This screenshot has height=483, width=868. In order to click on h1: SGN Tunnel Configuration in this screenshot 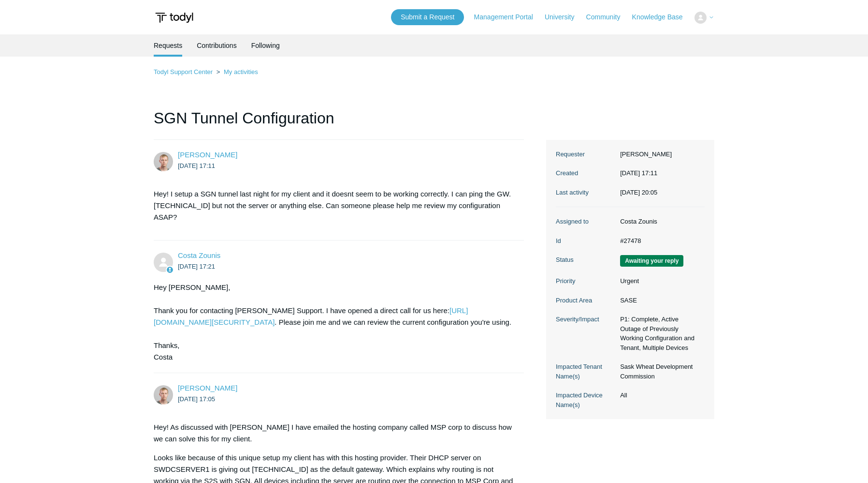, I will do `click(339, 123)`.